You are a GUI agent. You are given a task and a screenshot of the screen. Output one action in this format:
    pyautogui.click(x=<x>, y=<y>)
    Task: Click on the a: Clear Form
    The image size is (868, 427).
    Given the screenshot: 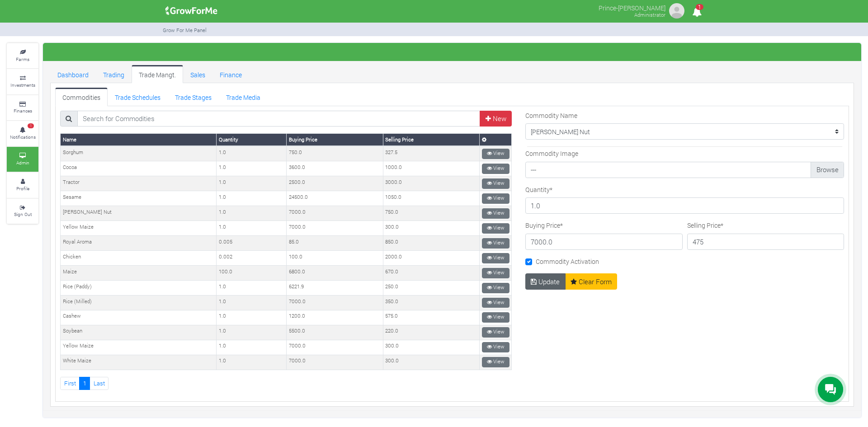 What is the action you would take?
    pyautogui.click(x=592, y=282)
    